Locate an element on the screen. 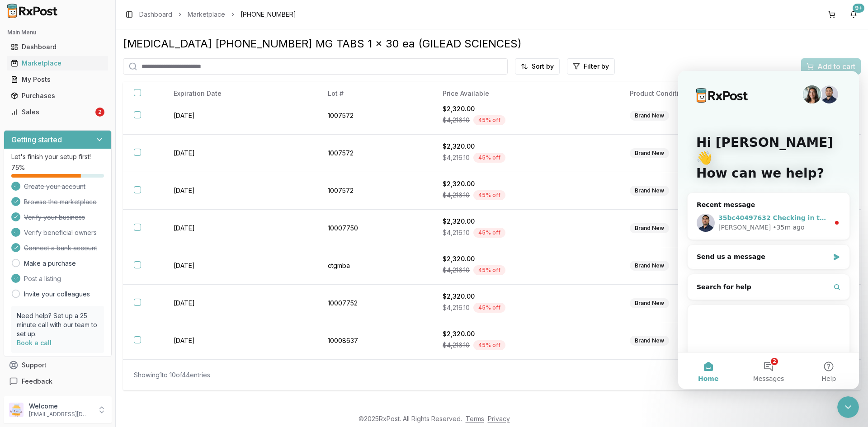 This screenshot has width=868, height=427. button: Purchases is located at coordinates (57, 96).